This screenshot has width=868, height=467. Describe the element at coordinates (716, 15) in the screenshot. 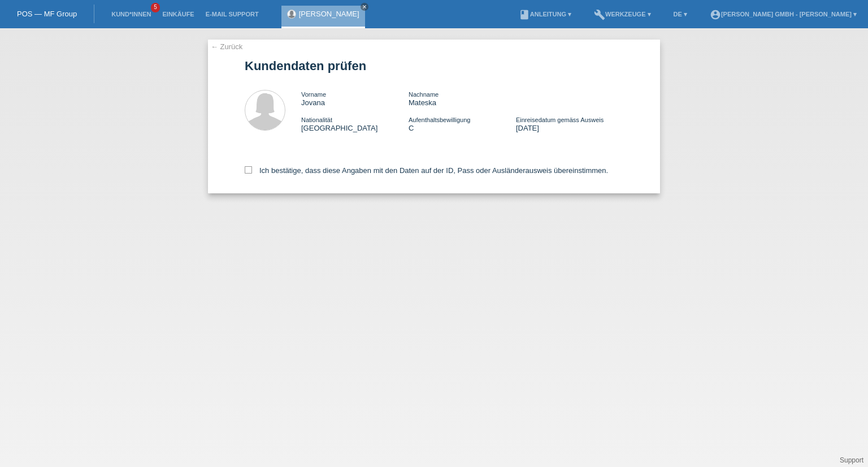

I see `i: account_circle` at that location.